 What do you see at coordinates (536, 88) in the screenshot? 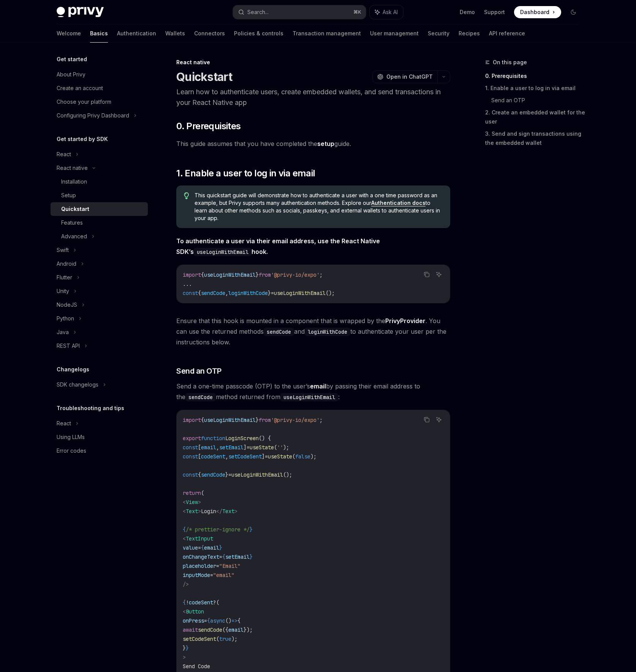
I see `a: 1. Enable a user to log in via email` at bounding box center [536, 88].